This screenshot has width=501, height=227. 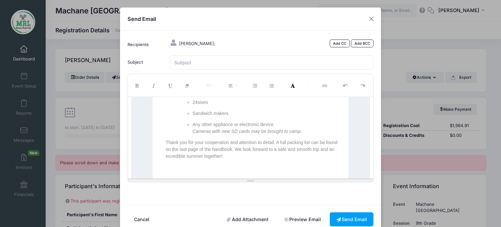 What do you see at coordinates (247, 131) in the screenshot?
I see `em: Cameras with new SD cards may be brought to camp.` at bounding box center [247, 131].